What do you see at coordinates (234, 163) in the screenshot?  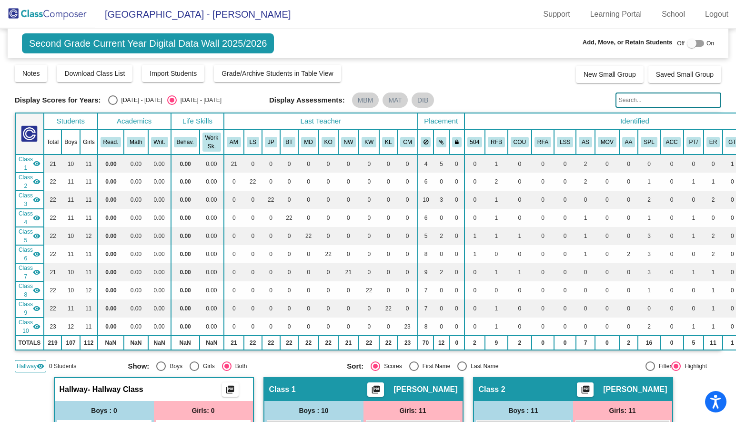 I see `td: 21` at bounding box center [234, 163].